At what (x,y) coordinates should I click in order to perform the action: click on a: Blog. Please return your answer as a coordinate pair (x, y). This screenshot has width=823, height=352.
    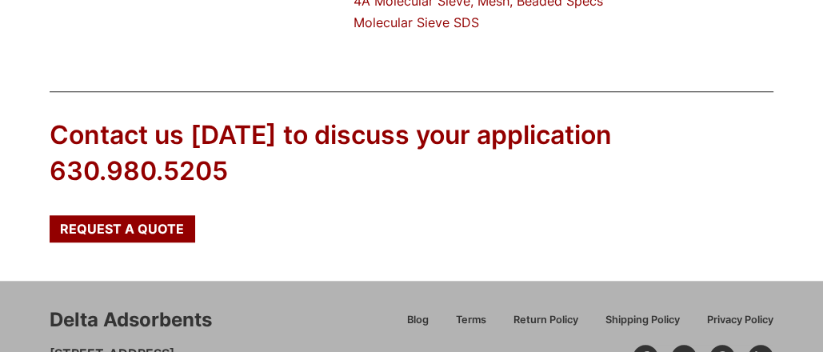
    Looking at the image, I should click on (418, 325).